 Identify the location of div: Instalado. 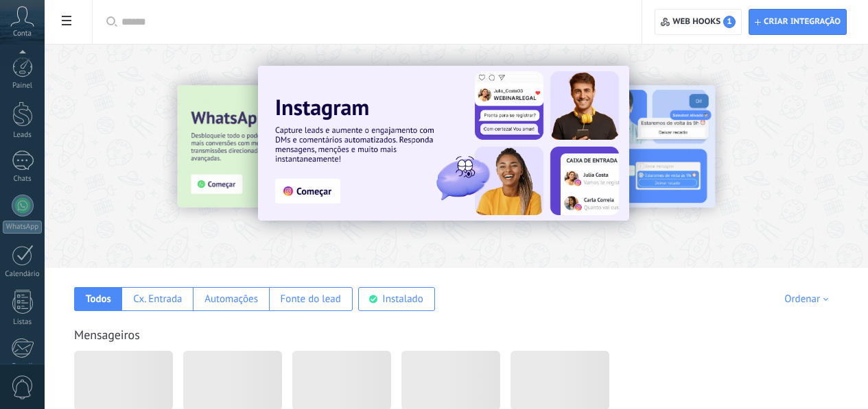
(402, 299).